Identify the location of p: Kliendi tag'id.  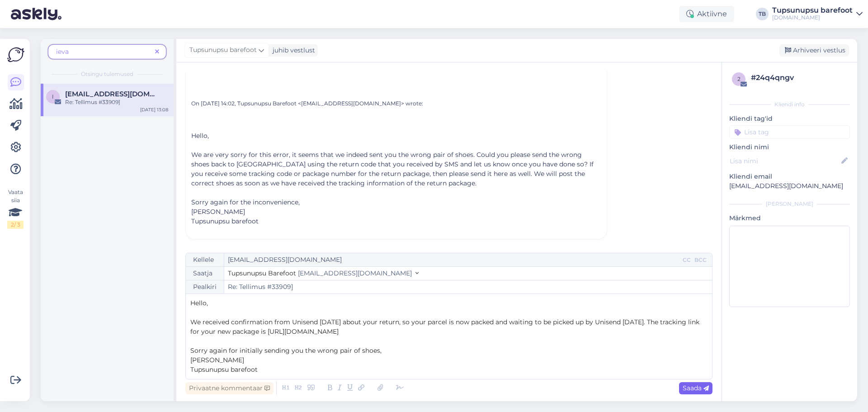
(789, 119).